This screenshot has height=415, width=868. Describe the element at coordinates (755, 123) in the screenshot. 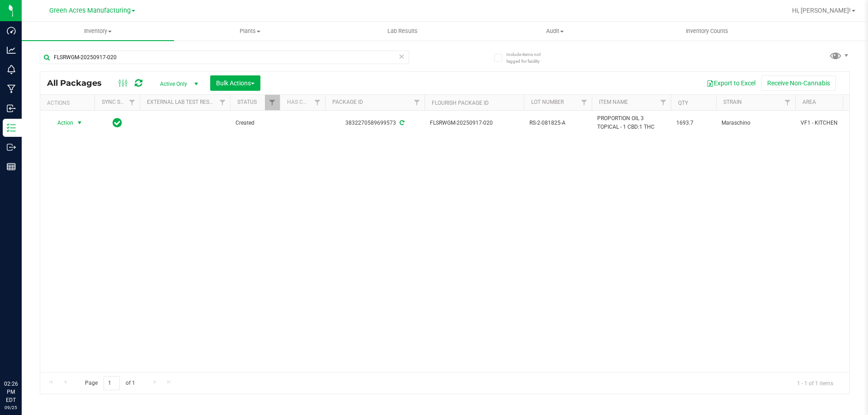

I see `span: Maraschino` at that location.